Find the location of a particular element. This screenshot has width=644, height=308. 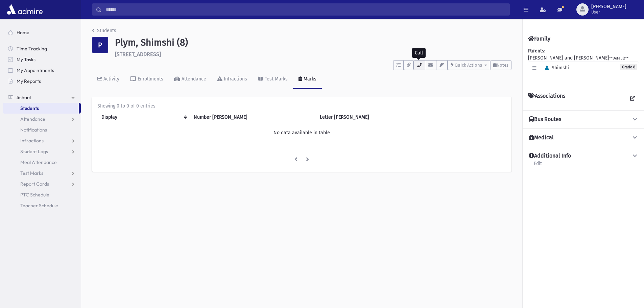

th: Letter Mark is located at coordinates (370, 118).